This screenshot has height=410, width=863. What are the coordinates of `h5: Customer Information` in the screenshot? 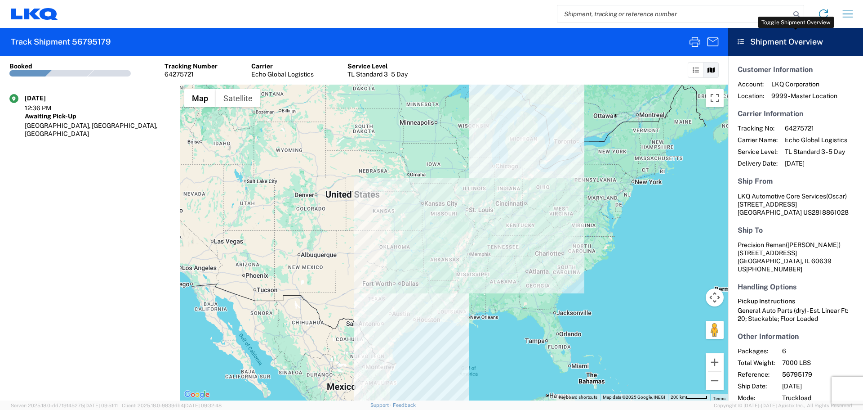 It's located at (796, 69).